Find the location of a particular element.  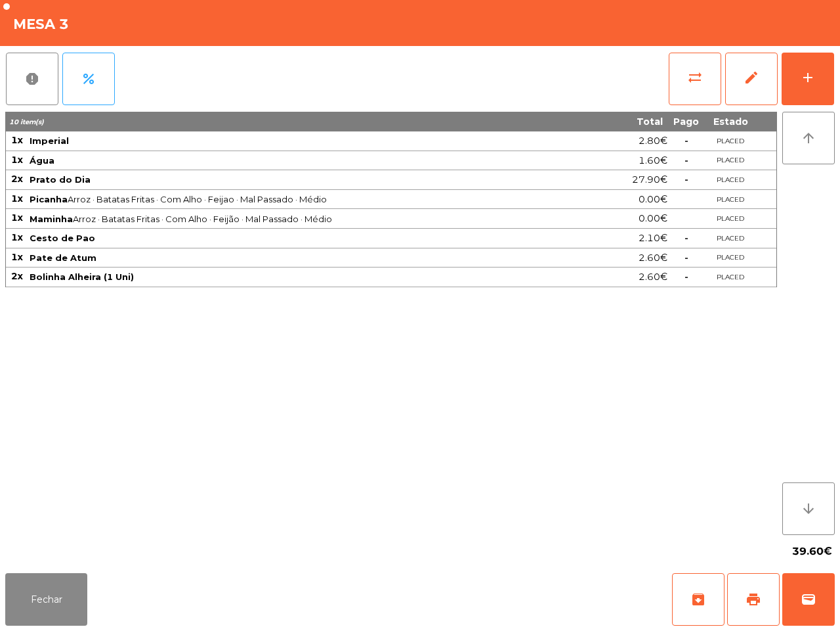

button: archive is located at coordinates (699, 599).